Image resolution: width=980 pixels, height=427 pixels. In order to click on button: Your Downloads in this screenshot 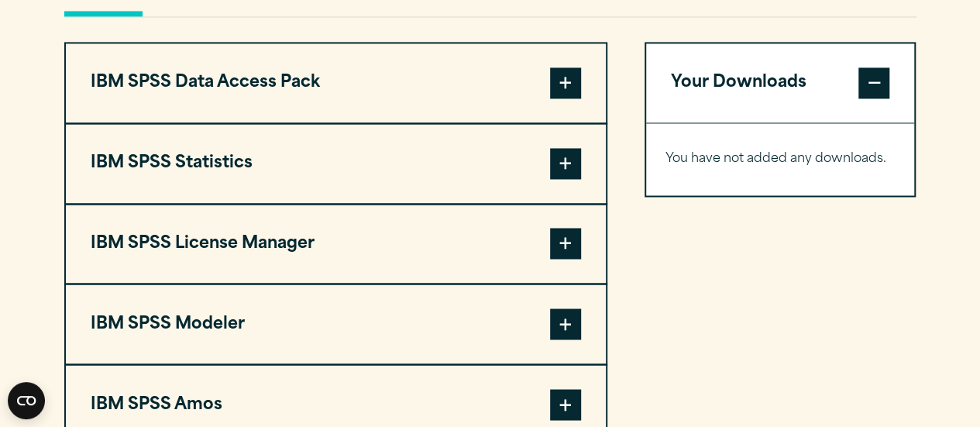, I will do `click(781, 83)`.